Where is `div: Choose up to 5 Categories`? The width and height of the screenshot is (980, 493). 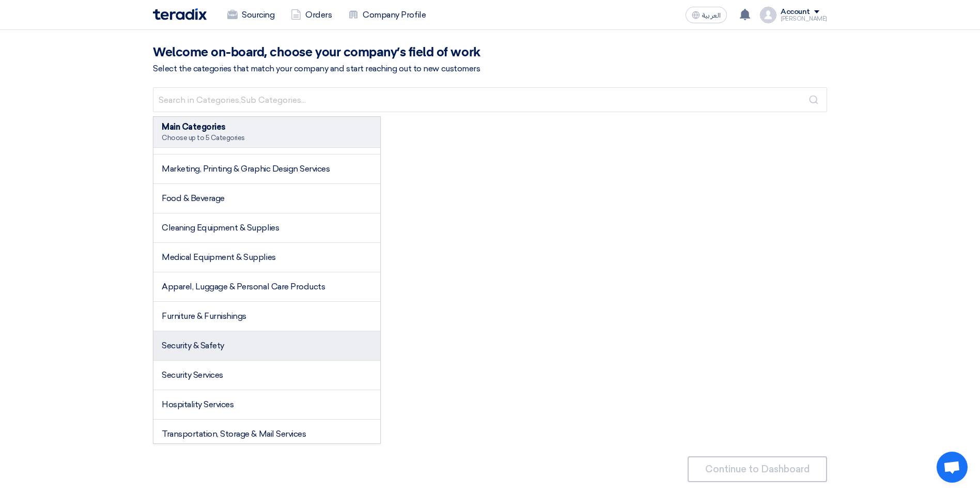
div: Choose up to 5 Categories is located at coordinates (267, 138).